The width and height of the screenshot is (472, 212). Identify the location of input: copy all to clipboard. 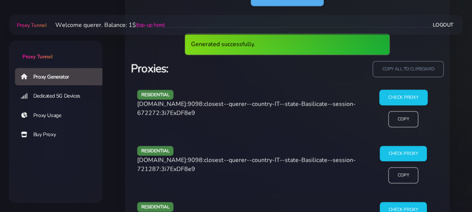
(408, 69).